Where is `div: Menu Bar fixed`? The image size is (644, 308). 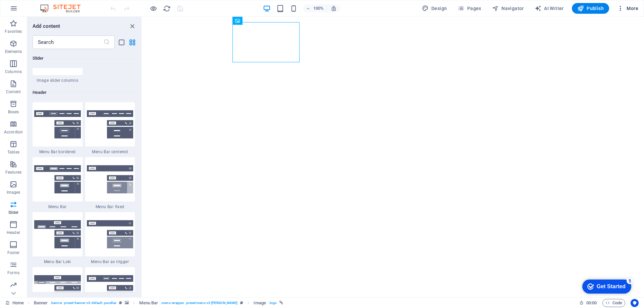 div: Menu Bar fixed is located at coordinates (110, 183).